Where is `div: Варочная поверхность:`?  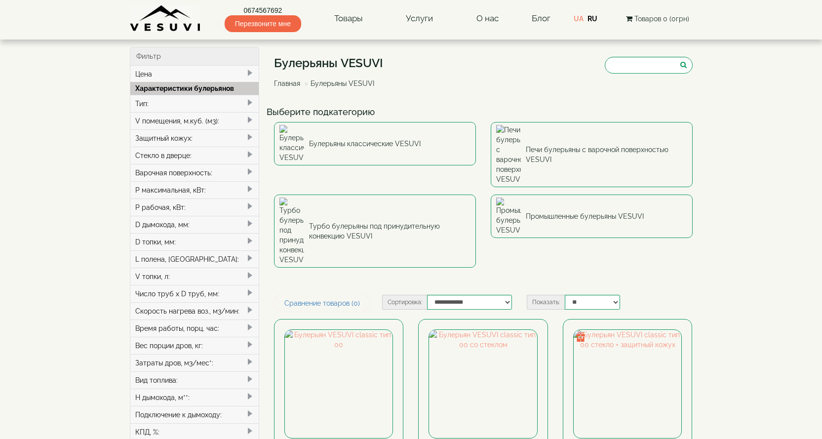 div: Варочная поверхность: is located at coordinates (195, 172).